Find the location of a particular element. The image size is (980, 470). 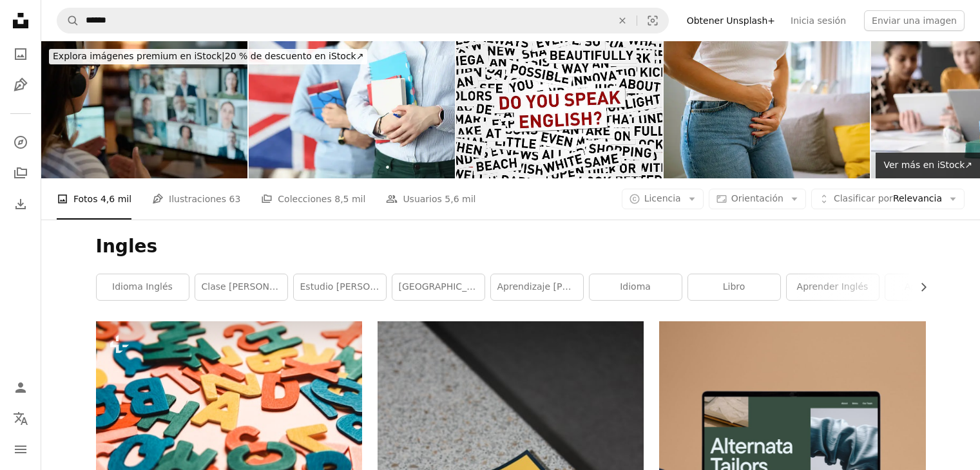

a: Colecciones 8,5 mil is located at coordinates (313, 199).